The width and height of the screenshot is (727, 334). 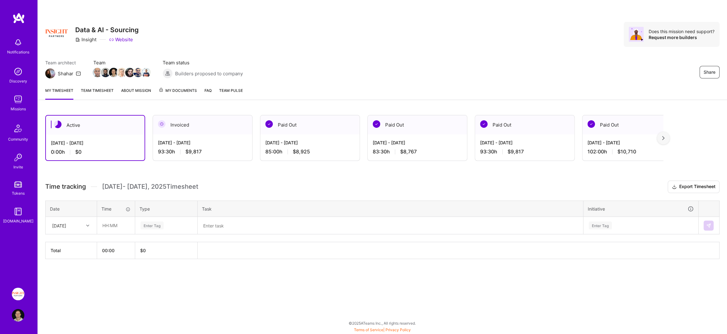 What do you see at coordinates (231, 93) in the screenshot?
I see `a: Team Pulse` at bounding box center [231, 93].